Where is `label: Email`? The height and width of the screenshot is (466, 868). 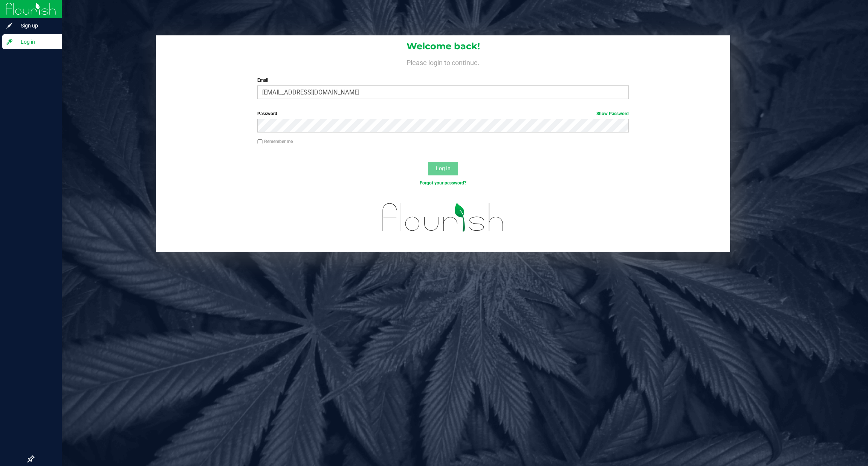 label: Email is located at coordinates (443, 80).